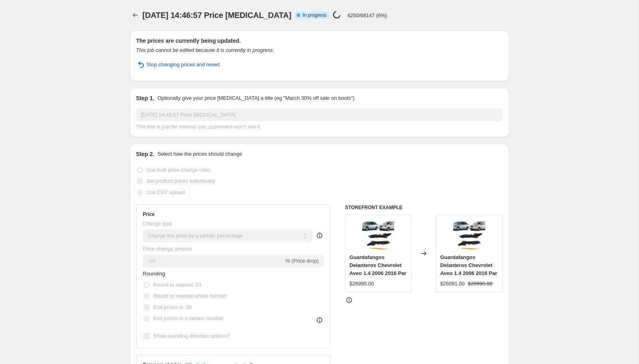 The height and width of the screenshot is (364, 639). Describe the element at coordinates (320, 115) in the screenshot. I see `input: 30% off holiday sale` at that location.